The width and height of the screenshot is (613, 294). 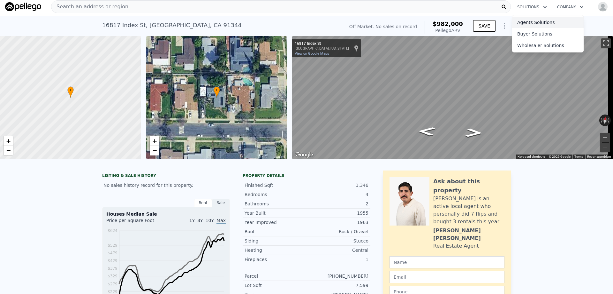 I want to click on button: Solutions, so click(x=532, y=7).